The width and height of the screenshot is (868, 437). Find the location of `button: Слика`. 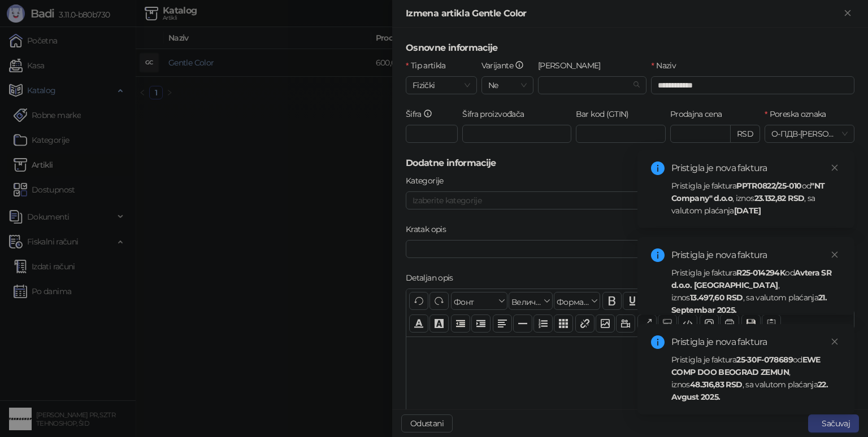

button: Слика is located at coordinates (605, 323).